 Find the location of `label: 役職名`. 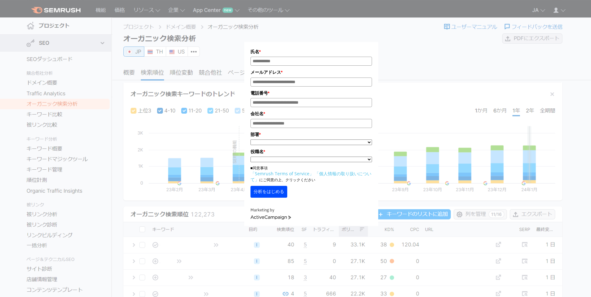

label: 役職名 is located at coordinates (311, 152).